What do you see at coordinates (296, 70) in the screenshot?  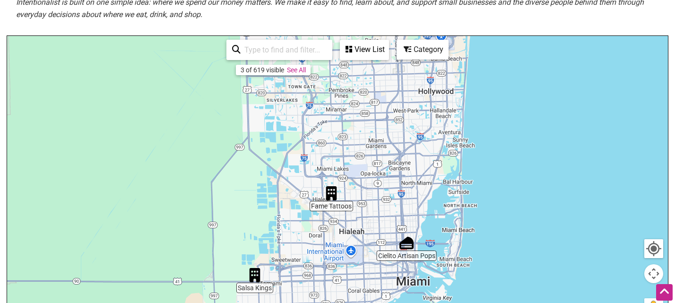 I see `a: See All` at bounding box center [296, 70].